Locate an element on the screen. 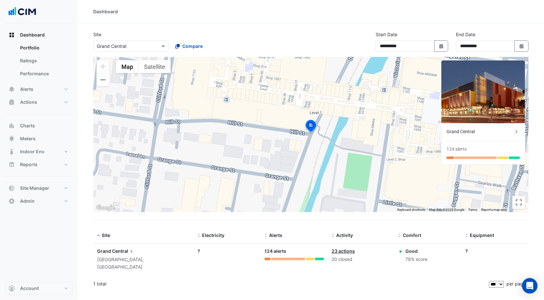 The height and width of the screenshot is (300, 544). button: Show street map is located at coordinates (127, 67).